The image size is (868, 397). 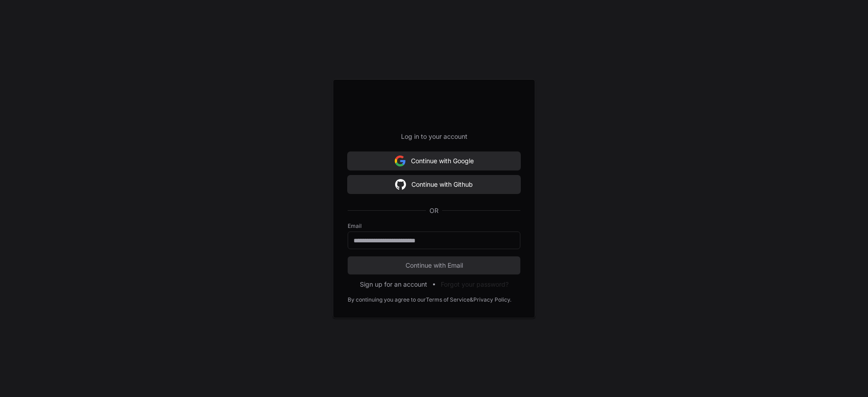 I want to click on a: Terms of Service, so click(x=447, y=300).